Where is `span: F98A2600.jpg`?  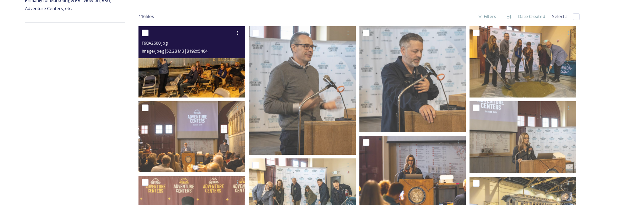 span: F98A2600.jpg is located at coordinates (154, 43).